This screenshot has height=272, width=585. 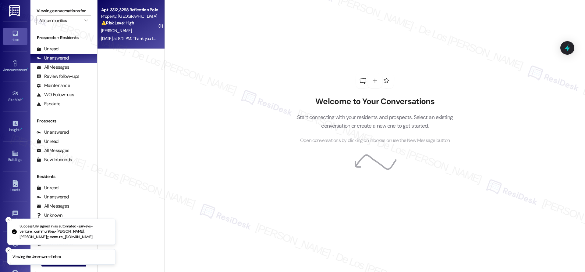 I want to click on img: ResiDesk Logo, so click(x=15, y=11).